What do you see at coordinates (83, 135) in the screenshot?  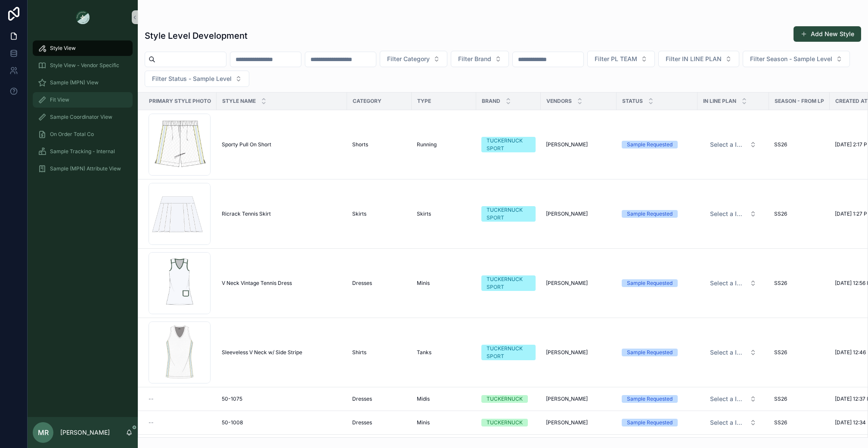 I see `a: On Order Total Co` at bounding box center [83, 135].